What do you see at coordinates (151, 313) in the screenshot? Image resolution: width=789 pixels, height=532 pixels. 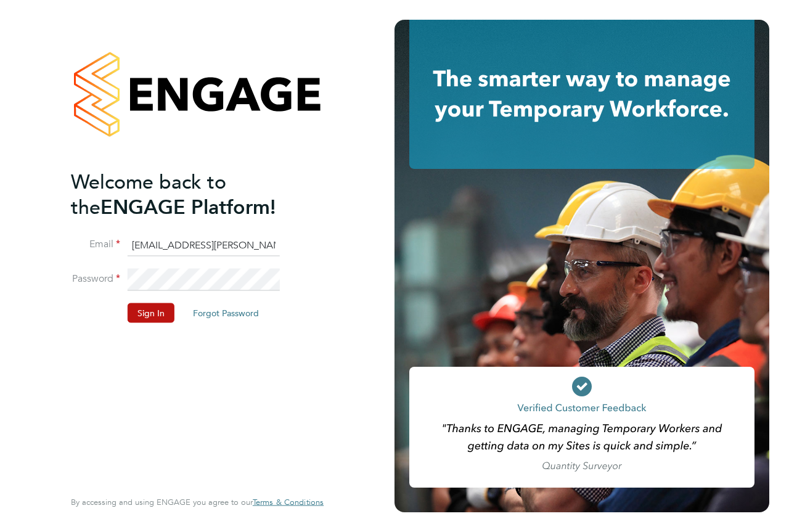 I see `button: Sign In` at bounding box center [151, 313].